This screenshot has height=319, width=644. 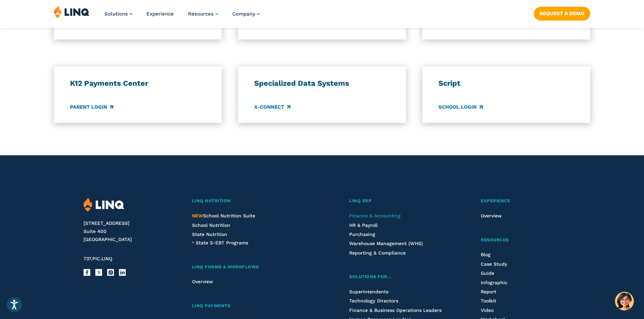 I want to click on a: Solutions, so click(x=118, y=14).